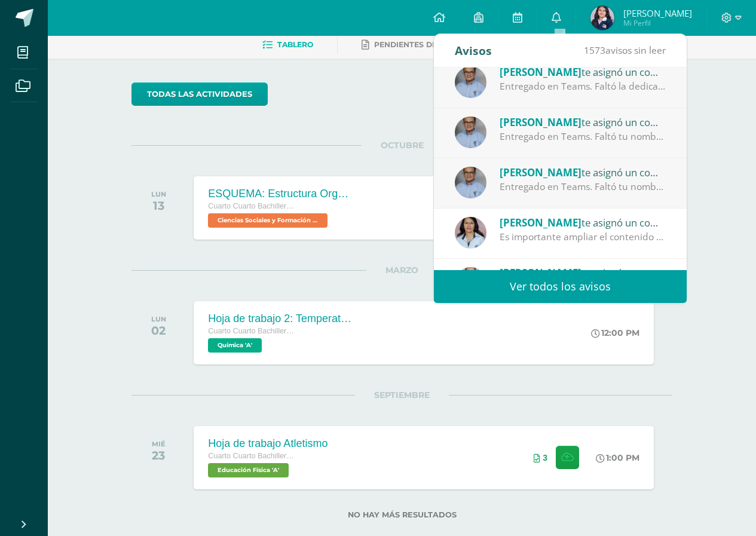 This screenshot has height=536, width=756. Describe the element at coordinates (615, 333) in the screenshot. I see `div: 12:00 PM` at that location.